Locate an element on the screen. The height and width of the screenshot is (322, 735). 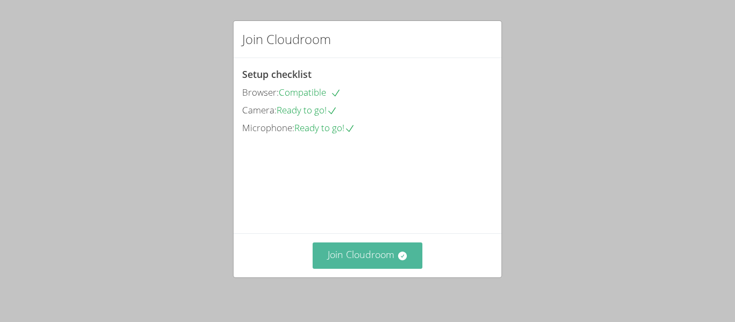
span: Compatible is located at coordinates (310, 92).